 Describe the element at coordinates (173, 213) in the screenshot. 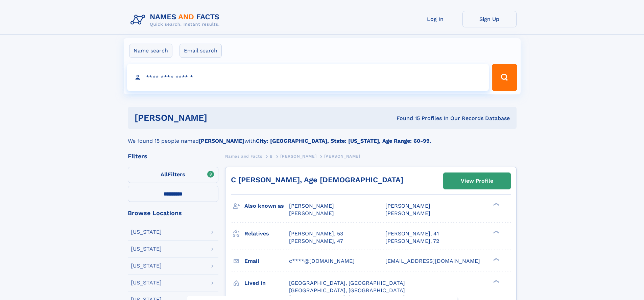

I see `div: Browse Locations` at that location.